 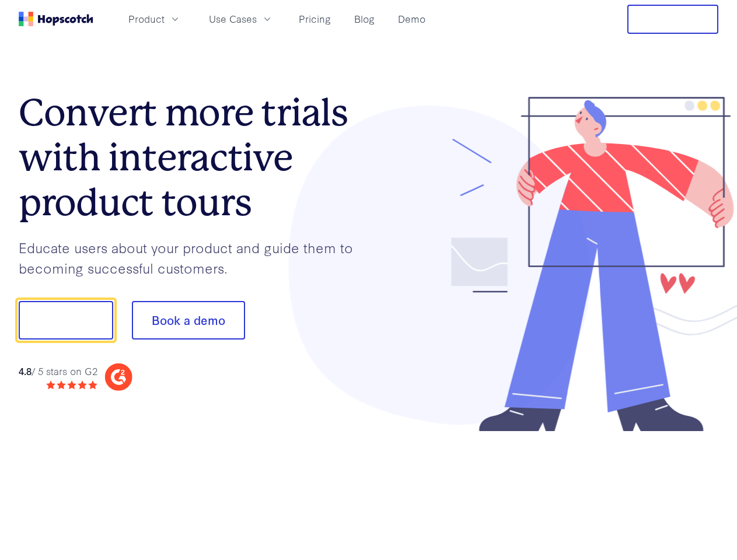 What do you see at coordinates (58, 371) in the screenshot?
I see `div: / 5 stars on G2` at bounding box center [58, 371].